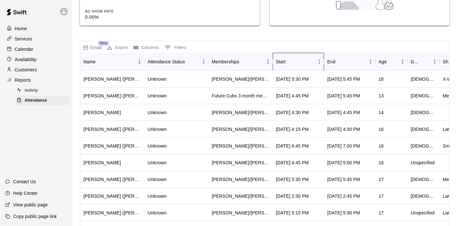  I want to click on div: Liam Egan, so click(102, 162).